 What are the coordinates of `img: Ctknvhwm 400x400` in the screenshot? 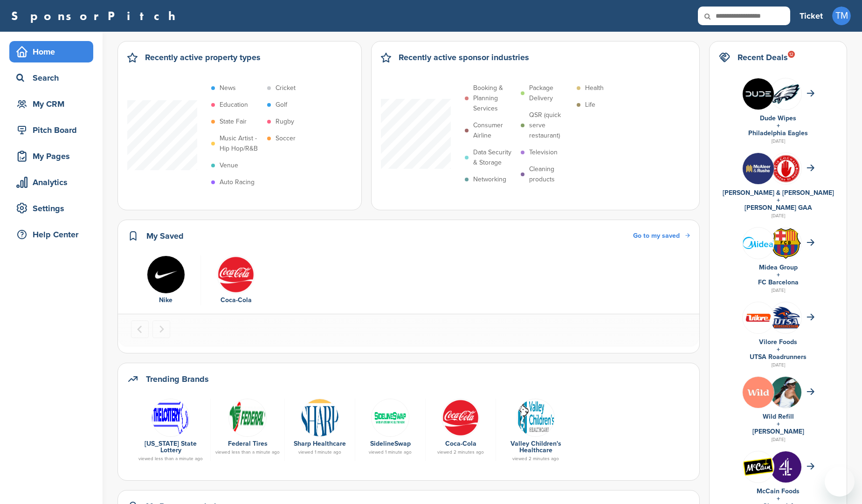 It's located at (786, 467).